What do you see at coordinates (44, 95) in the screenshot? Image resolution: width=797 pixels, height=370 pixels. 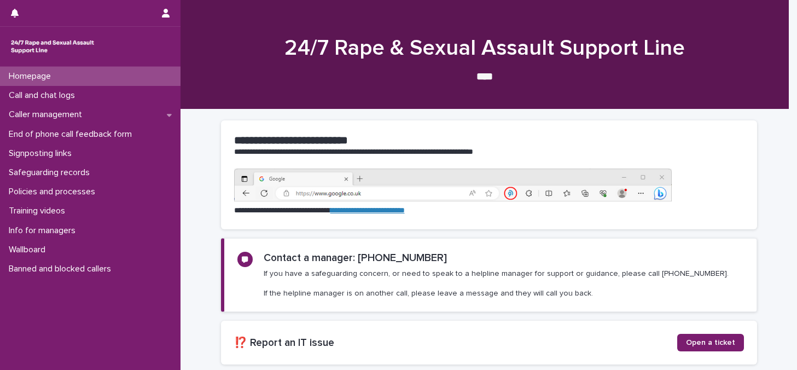 I see `p: Call and chat logs` at bounding box center [44, 95].